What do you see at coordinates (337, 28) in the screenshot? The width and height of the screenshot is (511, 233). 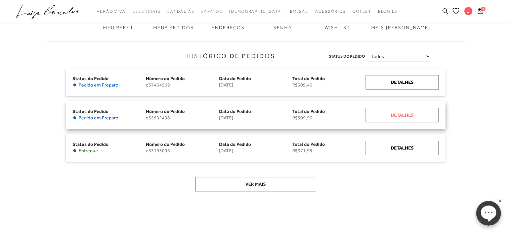 I see `span: WISHLIST` at bounding box center [337, 28].